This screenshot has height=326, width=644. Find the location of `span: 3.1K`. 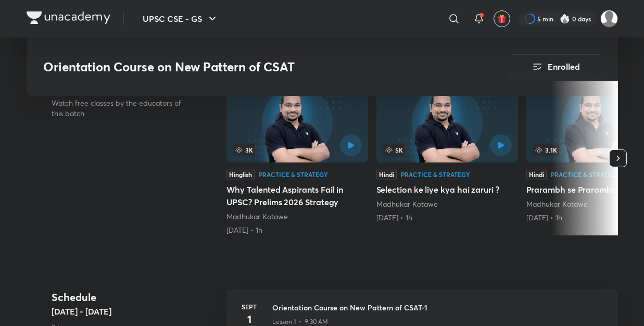

span: 3.1K is located at coordinates (546, 150).